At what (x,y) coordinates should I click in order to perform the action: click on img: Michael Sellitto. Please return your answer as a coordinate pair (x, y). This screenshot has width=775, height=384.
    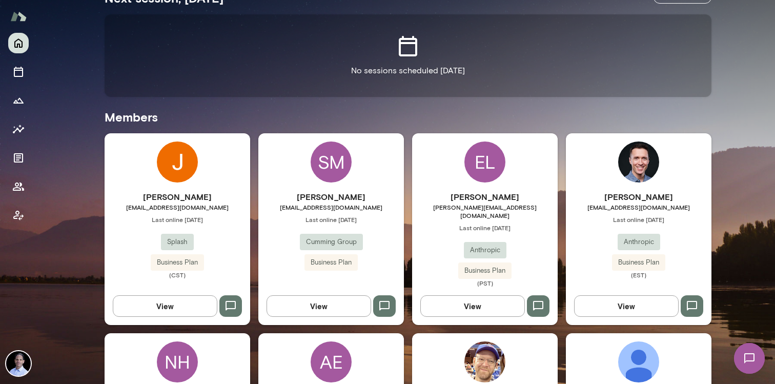
    Looking at the image, I should click on (639, 362).